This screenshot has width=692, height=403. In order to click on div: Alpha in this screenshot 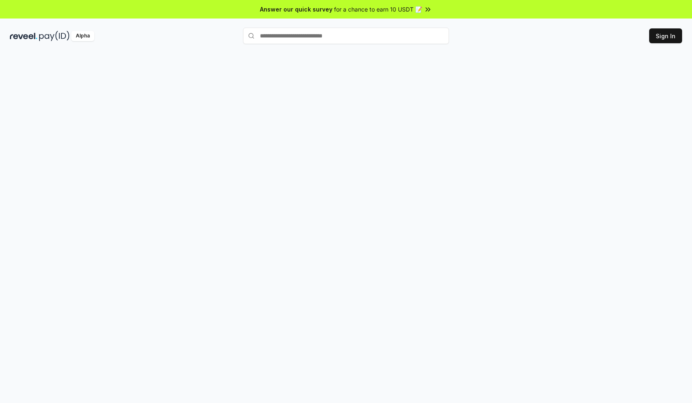, I will do `click(83, 36)`.